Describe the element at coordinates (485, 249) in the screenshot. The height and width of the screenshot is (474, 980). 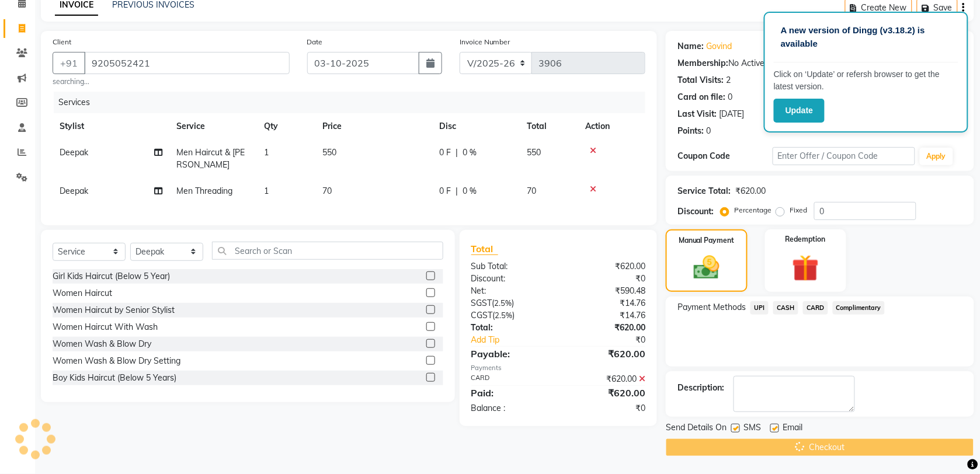
I see `span: Total` at that location.